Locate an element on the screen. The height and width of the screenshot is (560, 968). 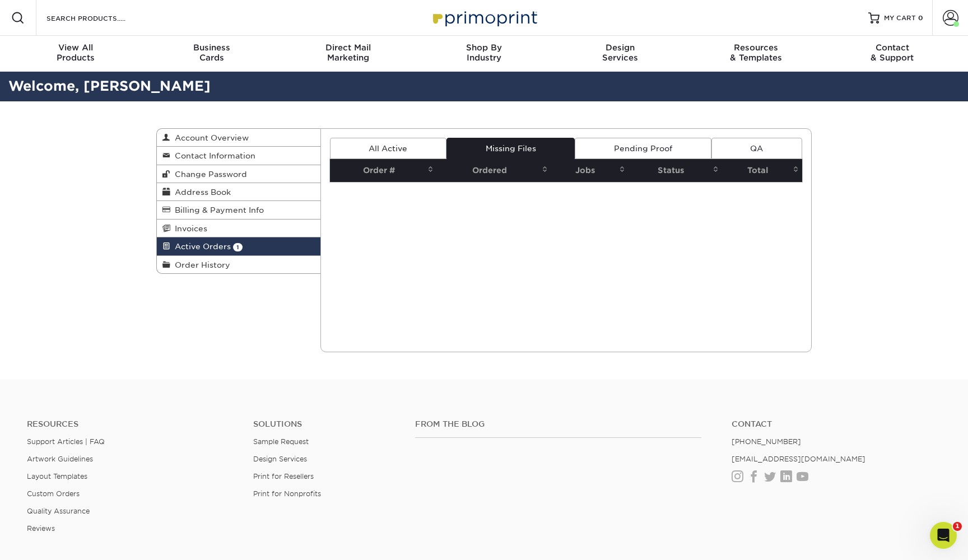
a: Quality Assurance is located at coordinates (58, 511).